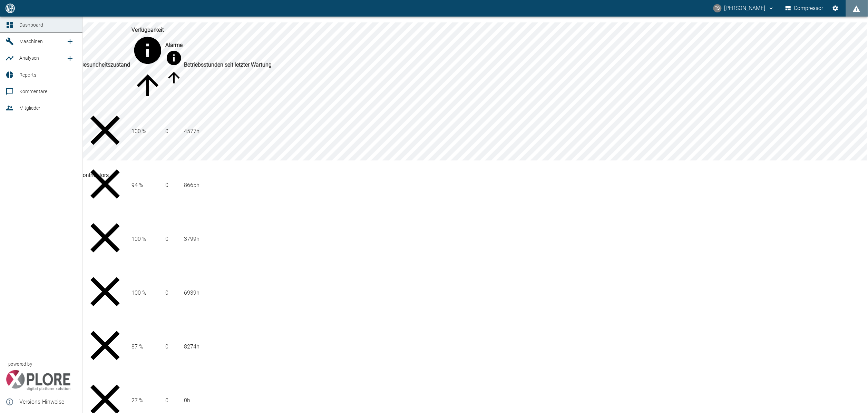  I want to click on span: Reports, so click(28, 75).